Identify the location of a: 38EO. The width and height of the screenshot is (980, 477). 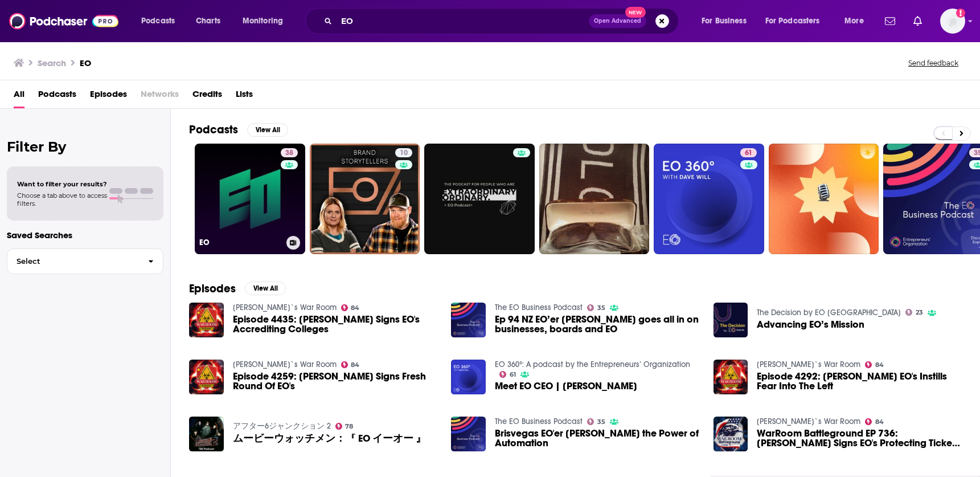
(250, 199).